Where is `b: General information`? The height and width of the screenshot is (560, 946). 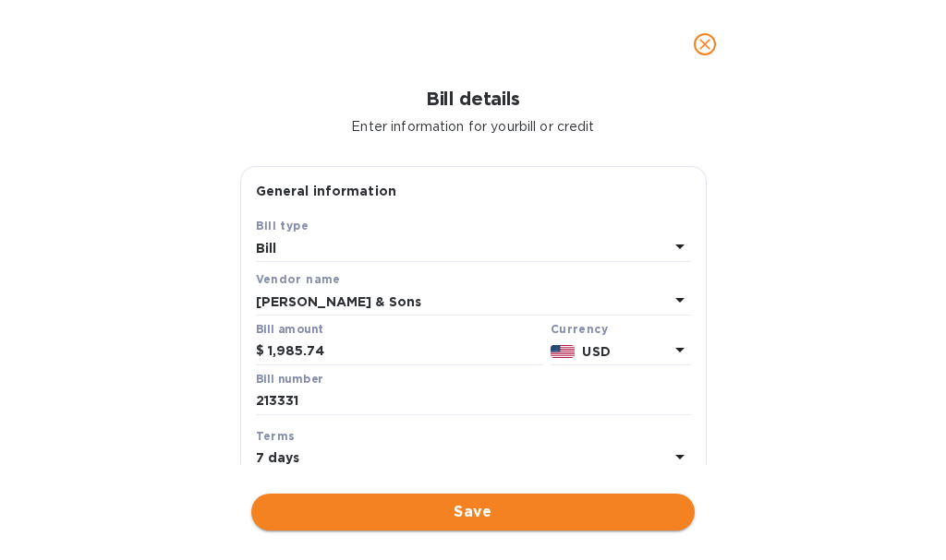
b: General information is located at coordinates (326, 191).